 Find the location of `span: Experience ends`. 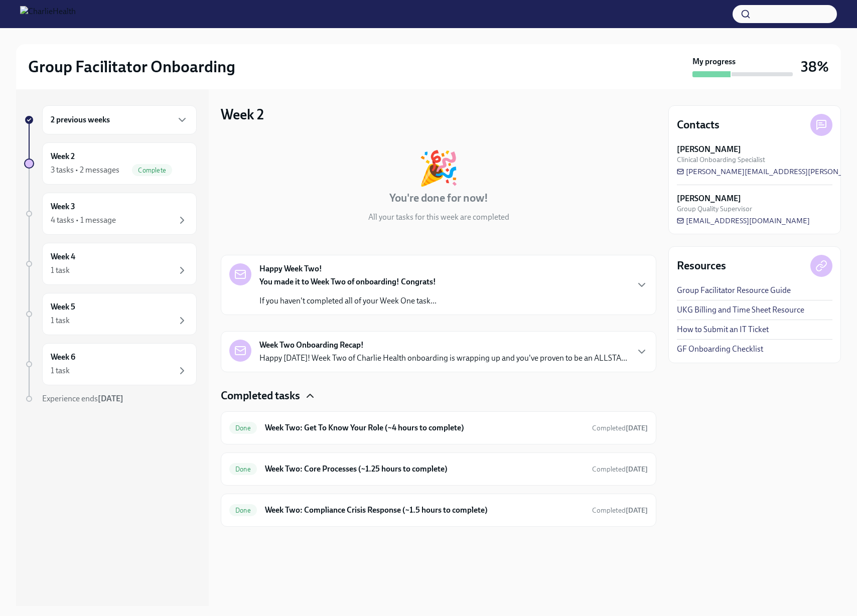

span: Experience ends is located at coordinates (83, 398).